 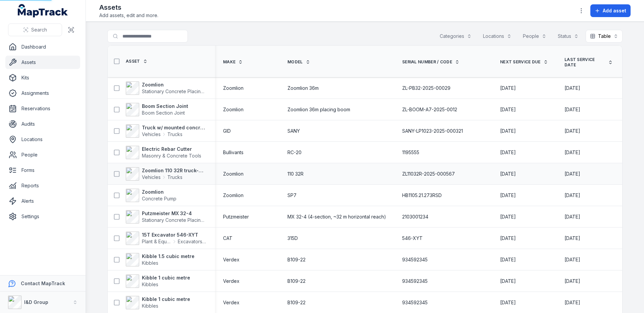 I want to click on a: Next Service Due, so click(x=524, y=62).